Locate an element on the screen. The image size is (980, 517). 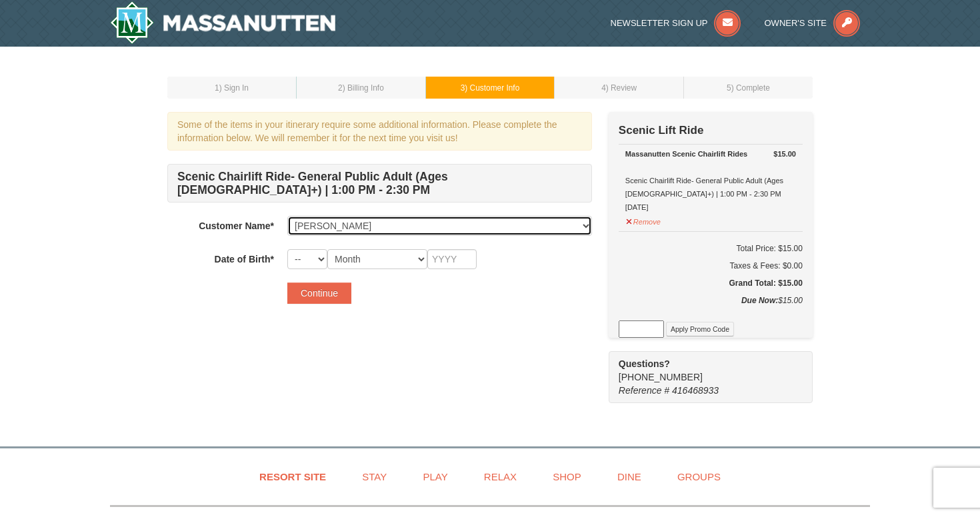
a: Dine is located at coordinates (629, 477).